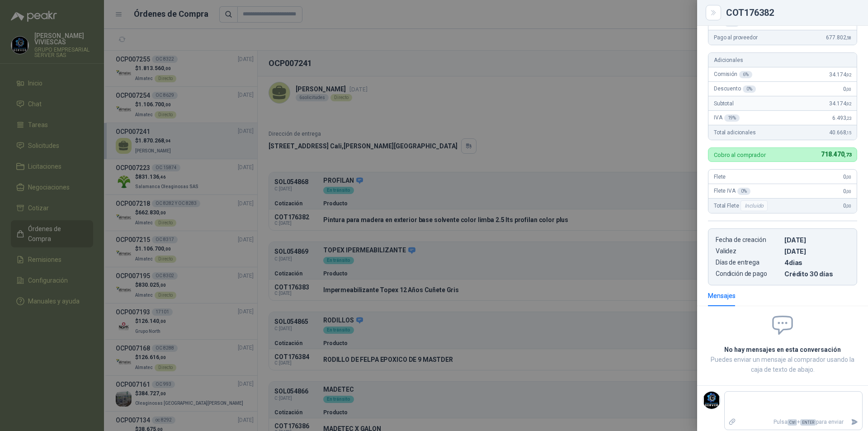  What do you see at coordinates (732, 118) in the screenshot?
I see `div: 19 %` at bounding box center [732, 118].